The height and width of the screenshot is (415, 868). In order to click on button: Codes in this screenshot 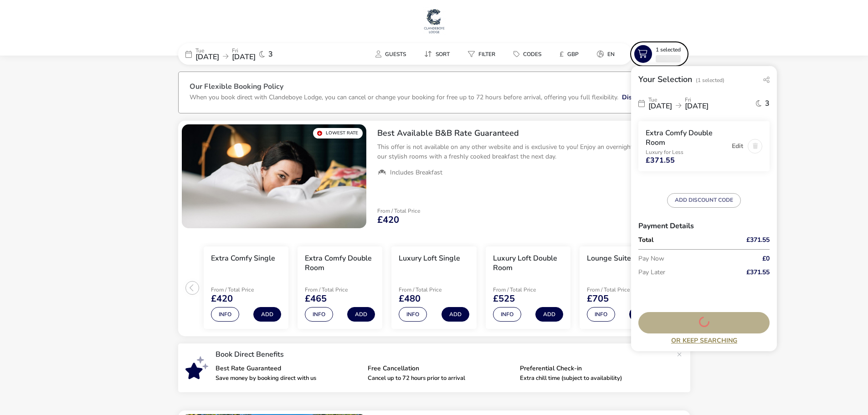, I will do `click(527, 54)`.